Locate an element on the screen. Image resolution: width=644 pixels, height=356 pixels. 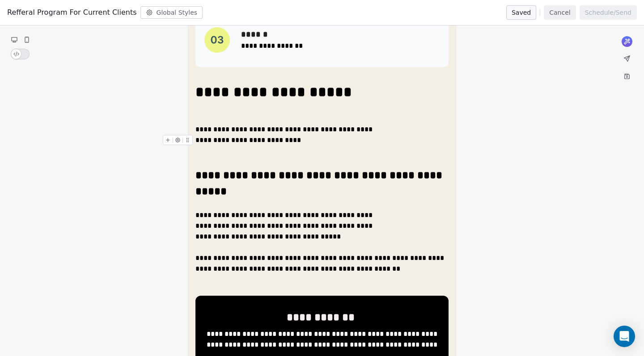
div: Open Intercom Messenger is located at coordinates (624, 337).